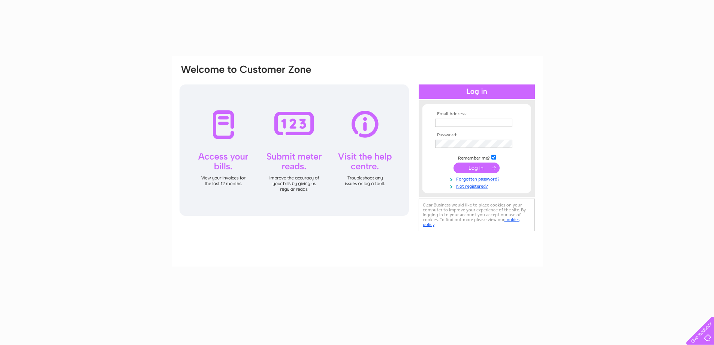 The image size is (714, 345). Describe the element at coordinates (477, 214) in the screenshot. I see `div: Clear Business would like to place cookies on your computer to improve your experience of the sit...` at that location.